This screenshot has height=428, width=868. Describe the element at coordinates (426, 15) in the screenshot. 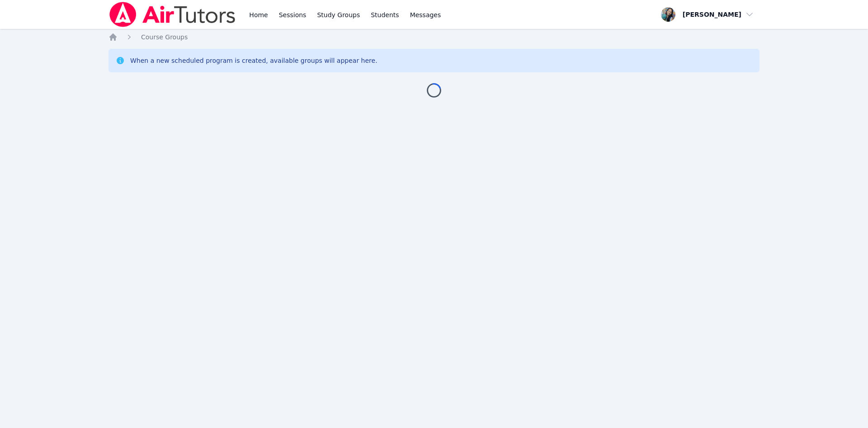

I see `span: Messages` at that location.